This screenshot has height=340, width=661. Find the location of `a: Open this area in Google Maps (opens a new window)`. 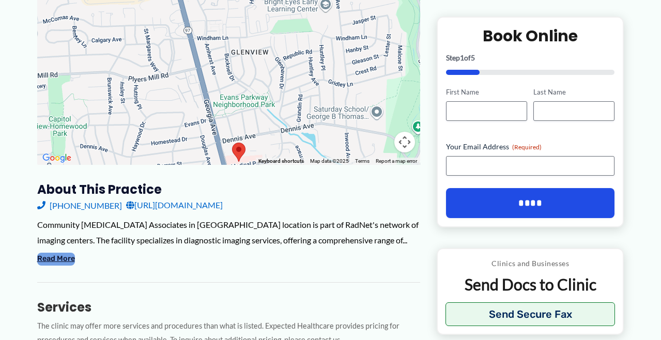

a: Open this area in Google Maps (opens a new window) is located at coordinates (57, 158).